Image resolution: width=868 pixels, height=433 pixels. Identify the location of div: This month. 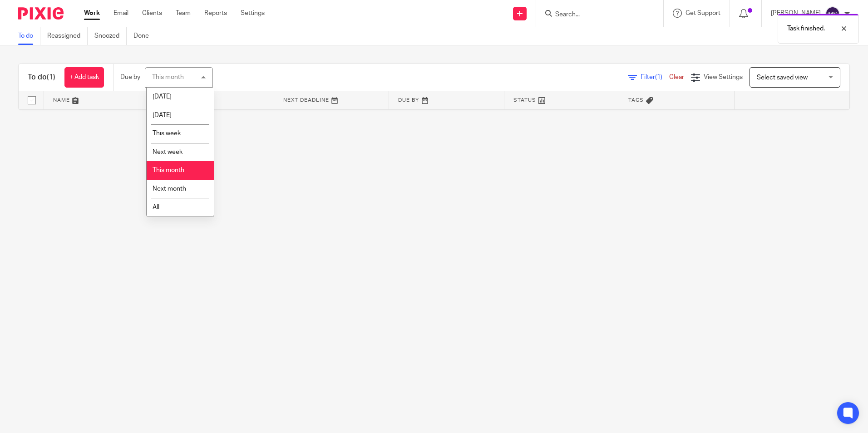
(168, 77).